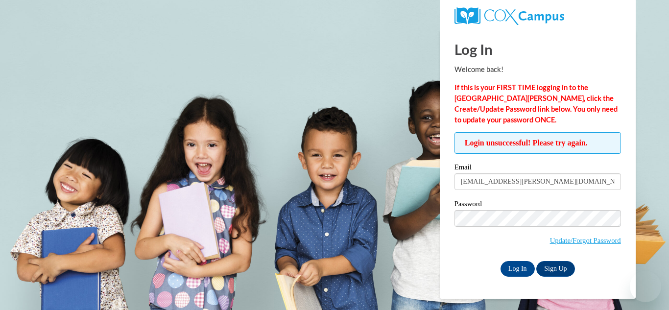 The height and width of the screenshot is (310, 669). Describe the element at coordinates (537, 205) in the screenshot. I see `label: Password` at that location.